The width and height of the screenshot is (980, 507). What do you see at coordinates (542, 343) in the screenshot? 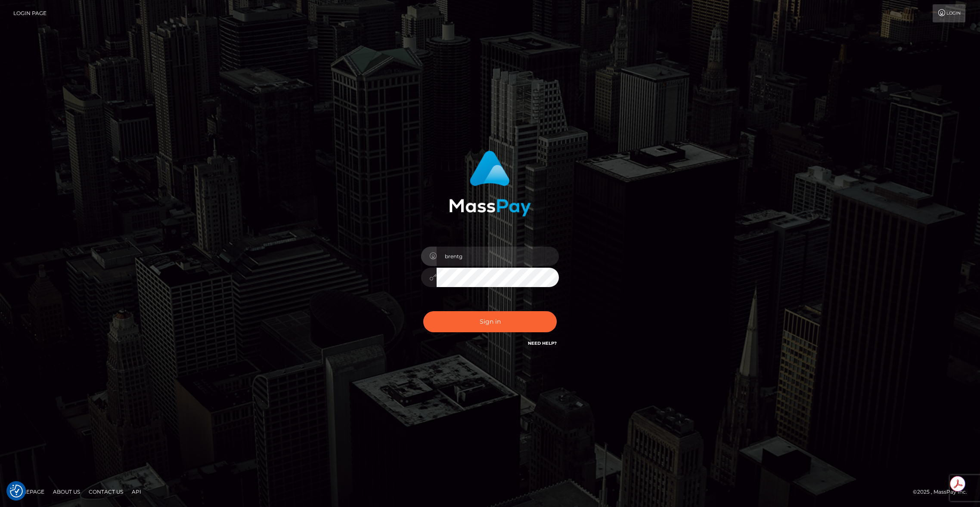
I see `a: Need Help?` at bounding box center [542, 343].